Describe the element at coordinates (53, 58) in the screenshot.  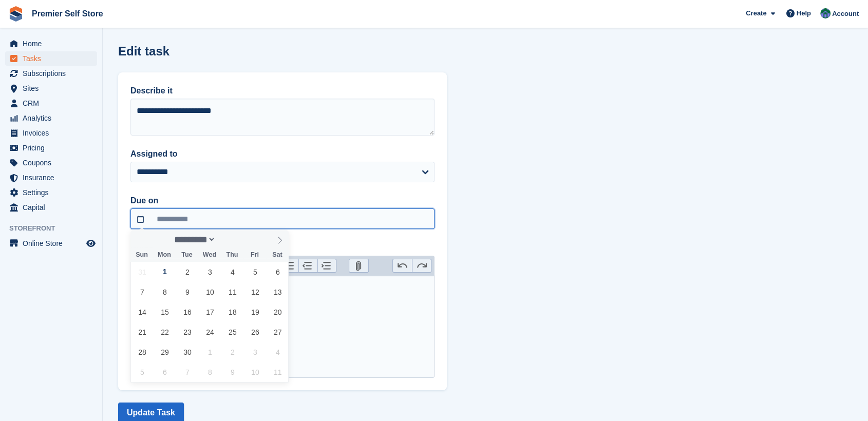
I see `span: Tasks` at that location.